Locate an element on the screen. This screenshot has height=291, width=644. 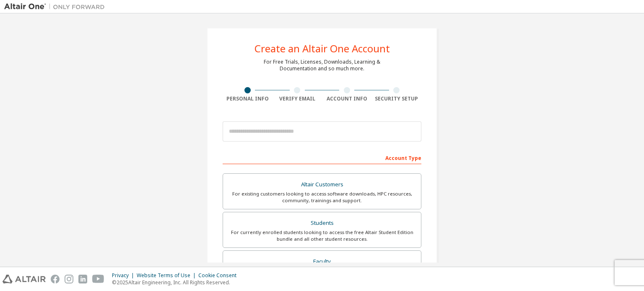
img: altair_logo.svg is located at coordinates (24, 279).